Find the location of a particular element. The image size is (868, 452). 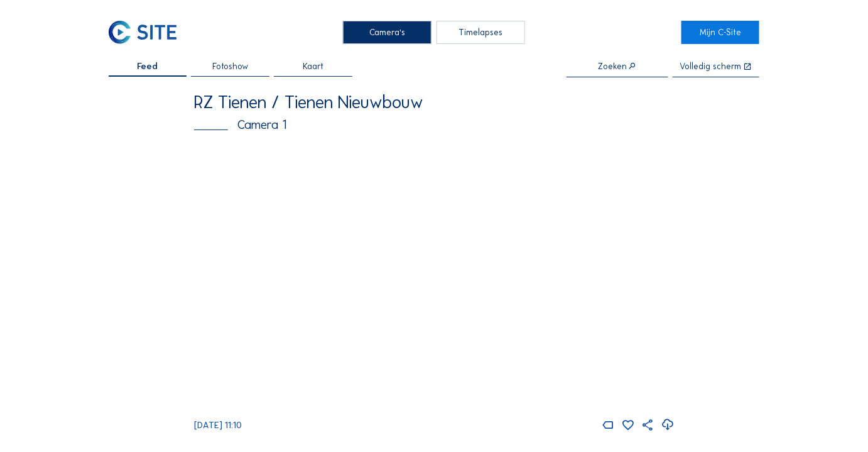

div: Camera's is located at coordinates (387, 32).